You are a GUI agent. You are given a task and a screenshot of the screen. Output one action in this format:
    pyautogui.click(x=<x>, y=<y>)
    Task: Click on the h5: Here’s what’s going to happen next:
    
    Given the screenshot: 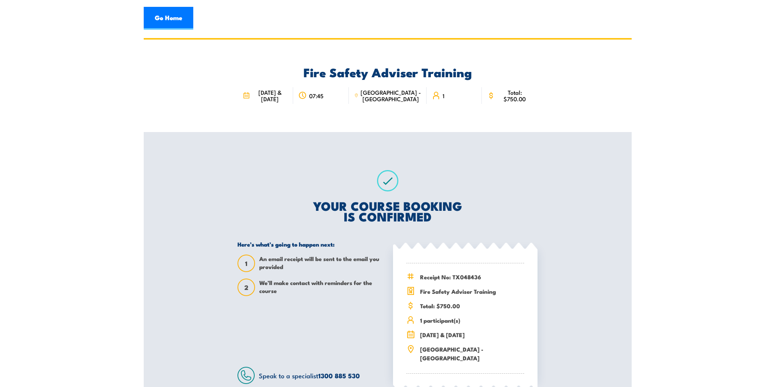 What is the action you would take?
    pyautogui.click(x=309, y=244)
    